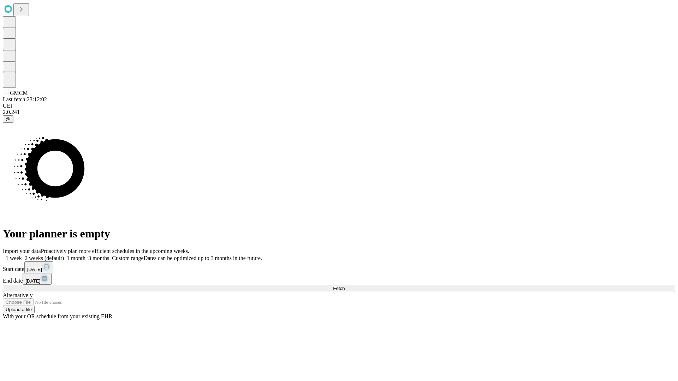  What do you see at coordinates (19, 93) in the screenshot?
I see `span: GMCM` at bounding box center [19, 93].